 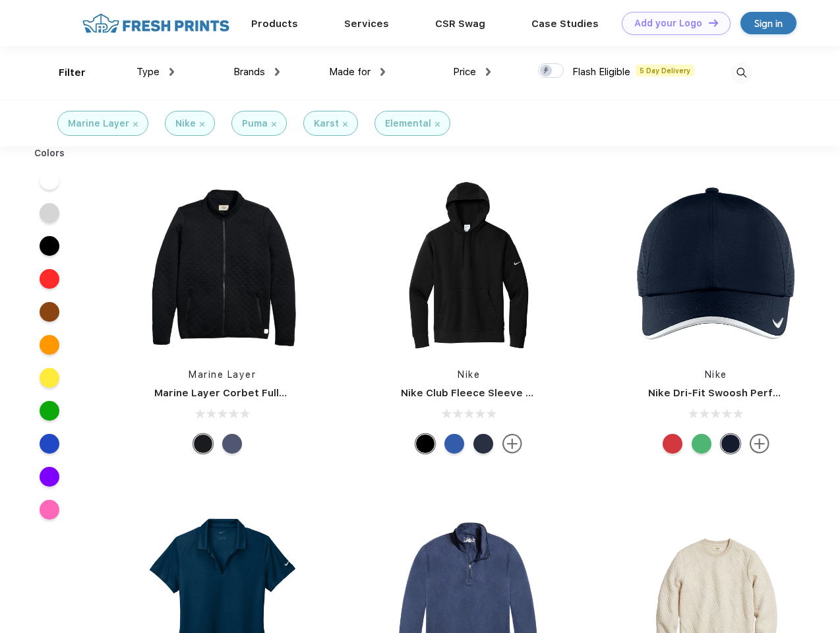 I want to click on div: Elemental, so click(x=408, y=123).